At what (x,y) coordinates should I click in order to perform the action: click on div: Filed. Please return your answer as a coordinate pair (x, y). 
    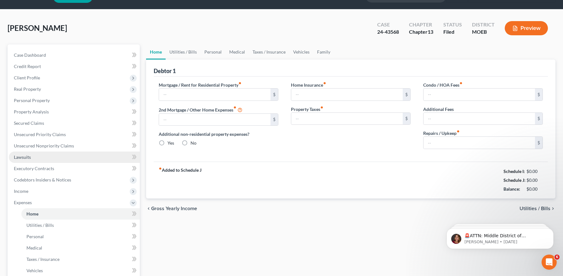
    Looking at the image, I should click on (453, 32).